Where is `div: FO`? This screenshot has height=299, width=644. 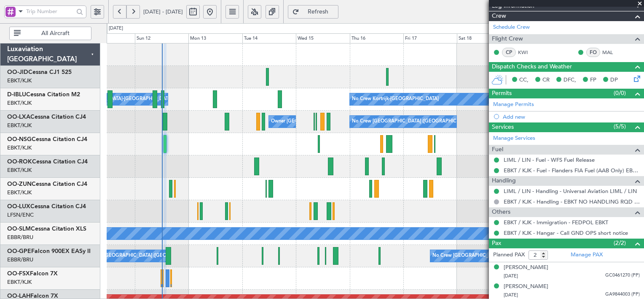 div: FO is located at coordinates (593, 52).